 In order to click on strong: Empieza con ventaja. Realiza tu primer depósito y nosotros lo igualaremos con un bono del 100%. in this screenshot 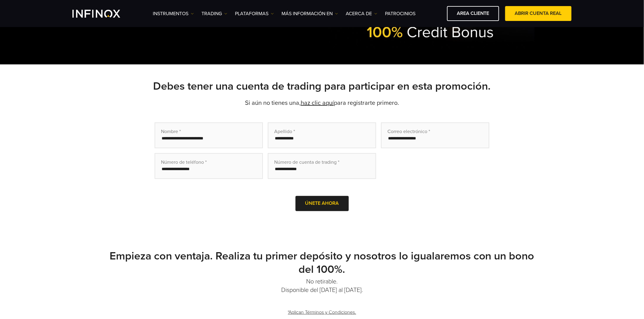, I will do `click(322, 263)`.